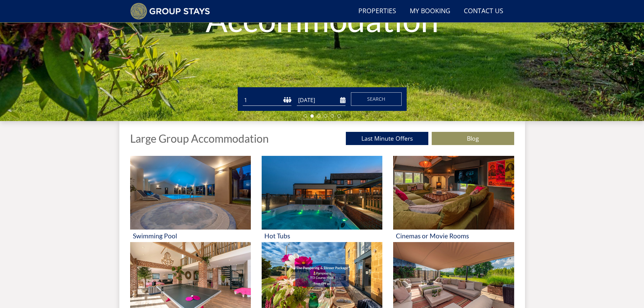 The height and width of the screenshot is (308, 644). I want to click on span: Search, so click(376, 99).